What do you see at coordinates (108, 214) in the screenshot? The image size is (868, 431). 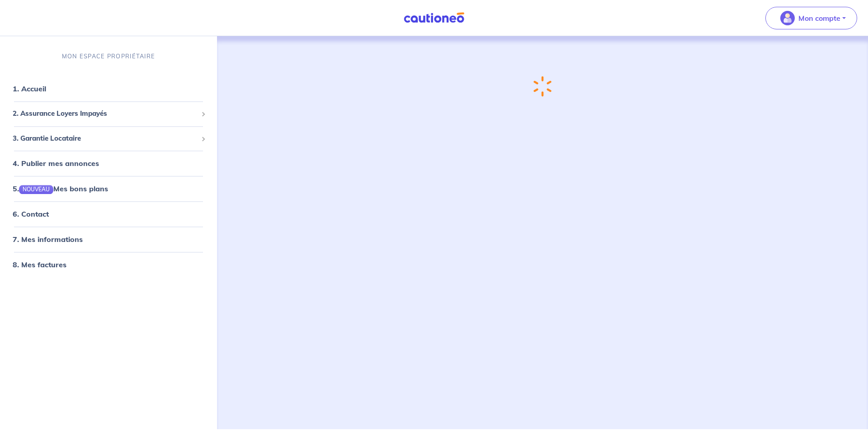 I see `div: 6. Contact` at bounding box center [108, 214].